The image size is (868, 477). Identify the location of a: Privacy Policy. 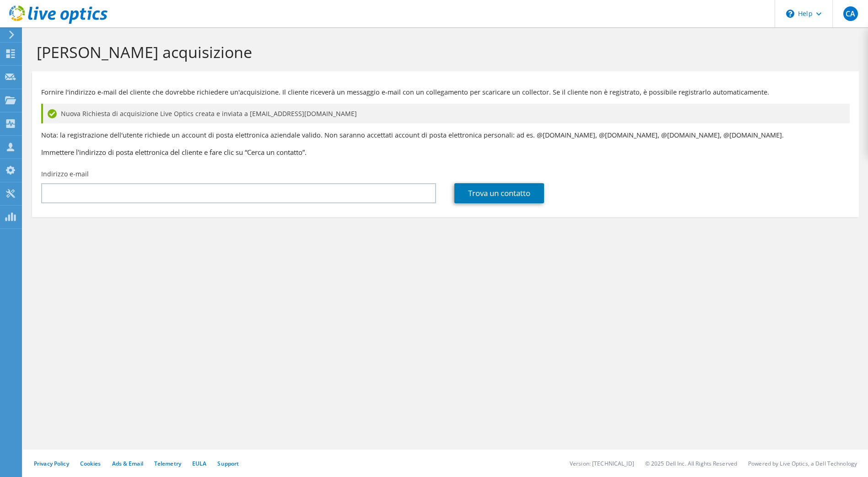
(51, 464).